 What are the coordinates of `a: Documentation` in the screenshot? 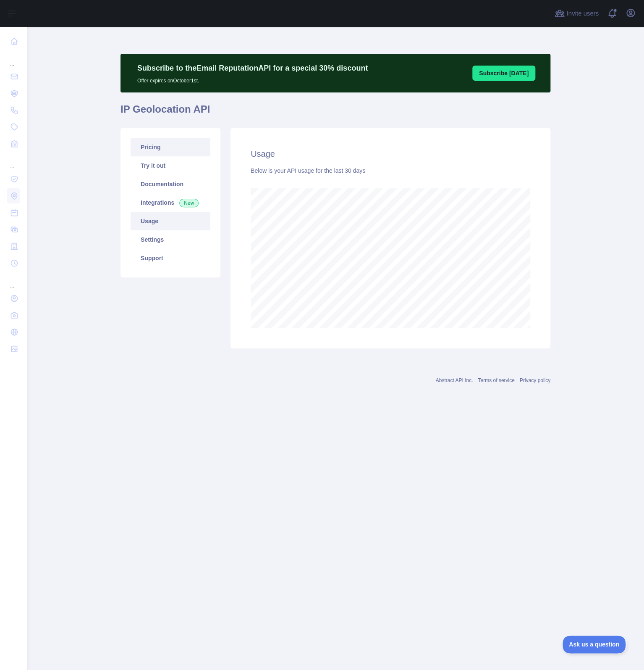 It's located at (170, 184).